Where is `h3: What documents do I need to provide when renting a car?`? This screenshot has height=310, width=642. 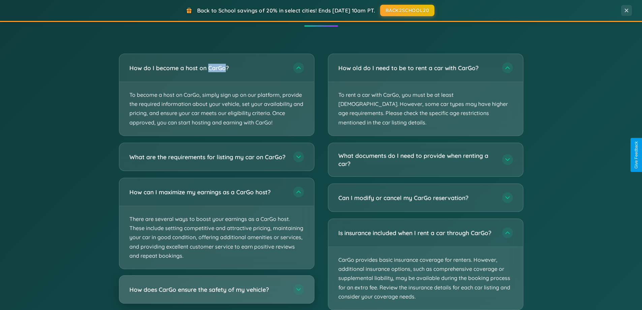
h3: What documents do I need to provide when renting a car? is located at coordinates (417, 159).